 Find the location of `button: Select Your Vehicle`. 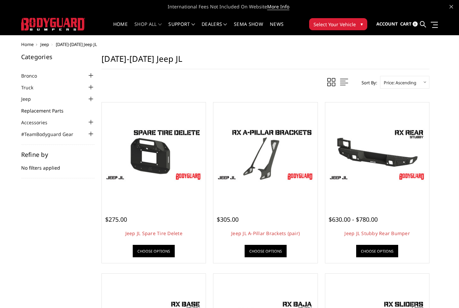

button: Select Your Vehicle is located at coordinates (338, 24).